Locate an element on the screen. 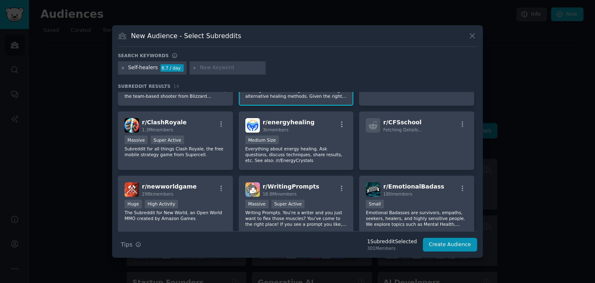 This screenshot has height=283, width=595. div: Small is located at coordinates (374, 204).